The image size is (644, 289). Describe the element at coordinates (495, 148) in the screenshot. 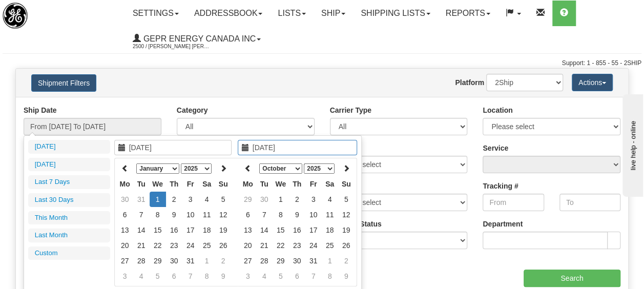

I see `label: Service` at that location.